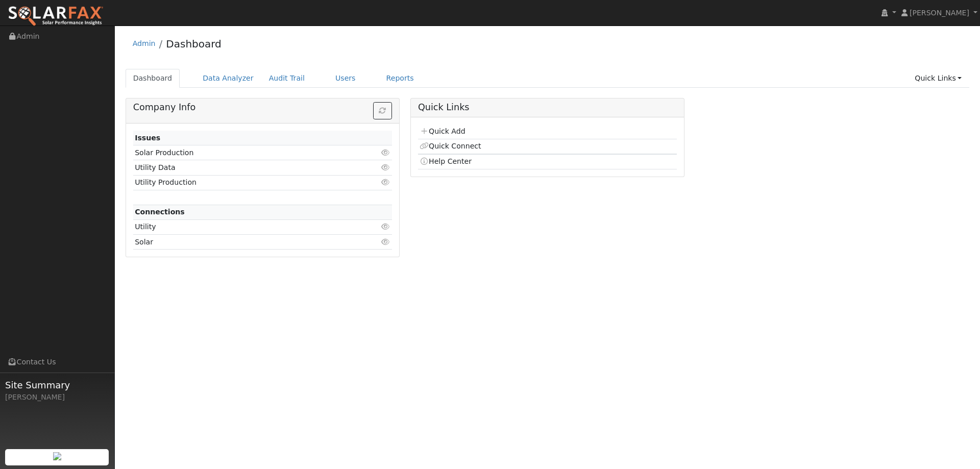 The width and height of the screenshot is (980, 469). I want to click on a: Audit Trail, so click(287, 78).